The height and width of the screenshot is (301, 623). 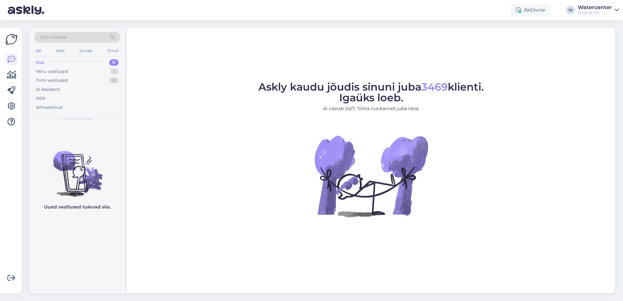 What do you see at coordinates (371, 92) in the screenshot?
I see `span: Askly kaudu jõudis sinuni juba klienti. Igaüks loeb.` at bounding box center [371, 92].